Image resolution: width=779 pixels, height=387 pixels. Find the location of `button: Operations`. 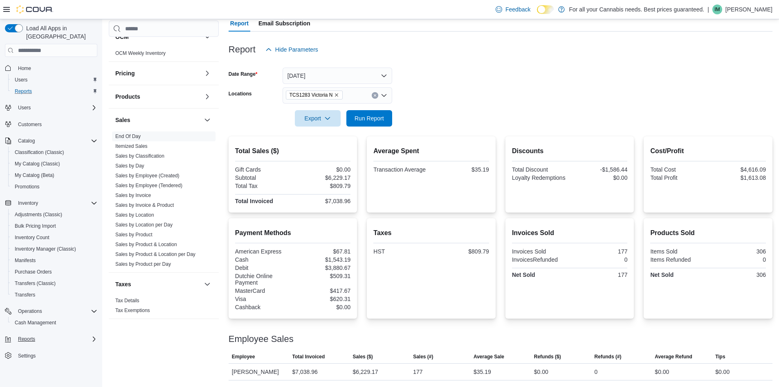

button: Operations is located at coordinates (30, 311).